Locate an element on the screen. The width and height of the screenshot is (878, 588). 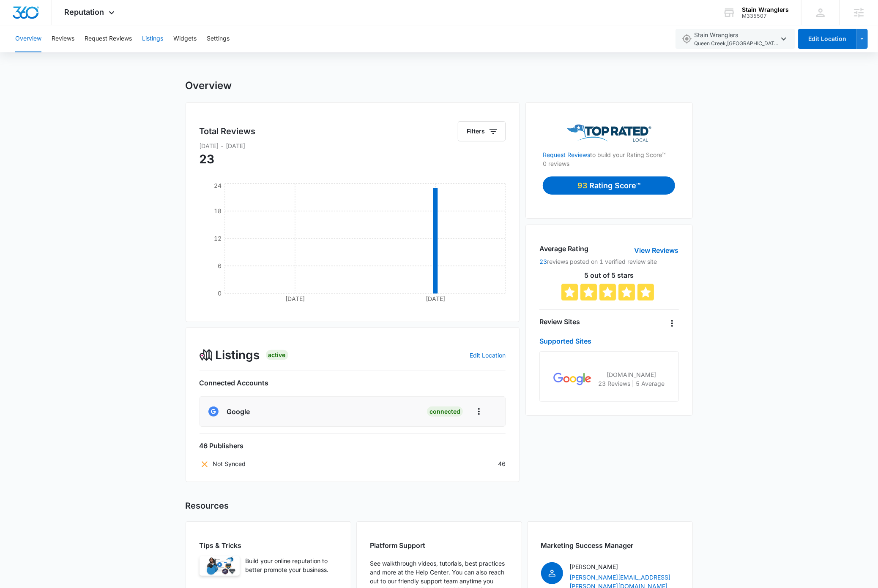
p: Rating Score™ is located at coordinates (614, 186).